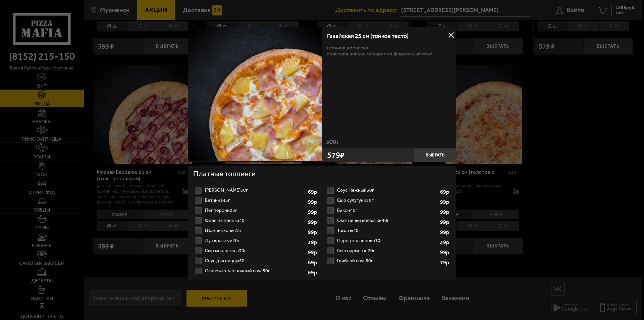  What do you see at coordinates (256, 271) in the screenshot?
I see `li: Сливочно-чесночный соус` at bounding box center [256, 271].